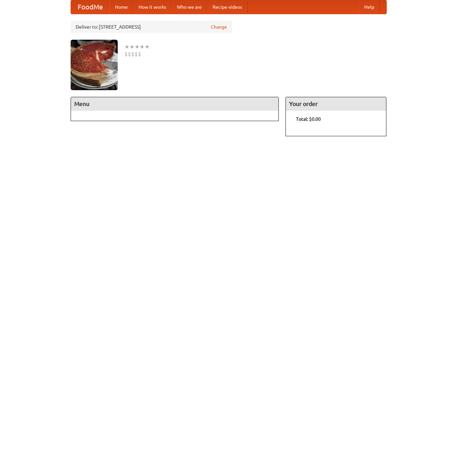 The width and height of the screenshot is (457, 476). I want to click on img: angular.jpg, so click(94, 65).